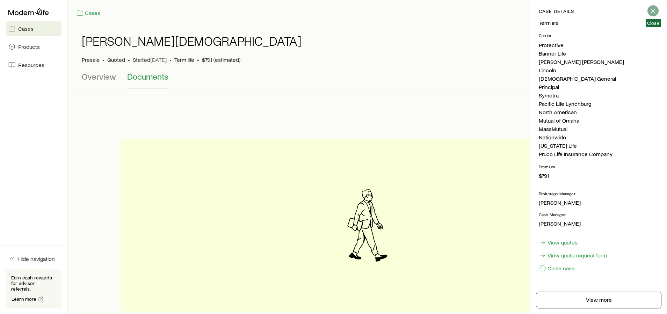  I want to click on span: Overview, so click(99, 76).